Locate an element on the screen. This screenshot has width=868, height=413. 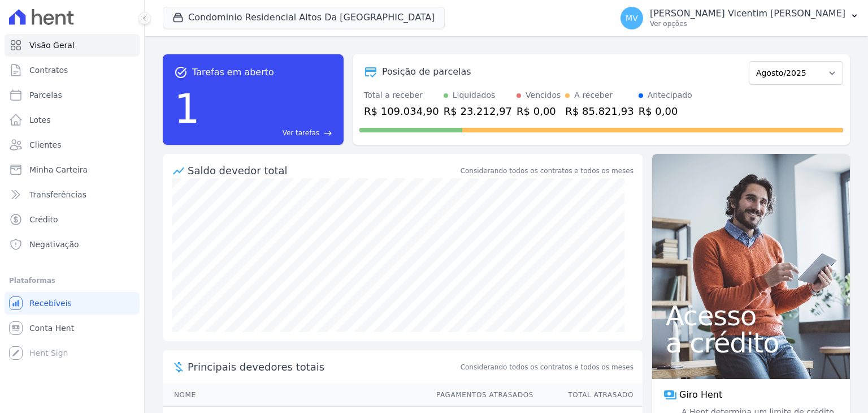
a: Visão Geral is located at coordinates (72, 46).